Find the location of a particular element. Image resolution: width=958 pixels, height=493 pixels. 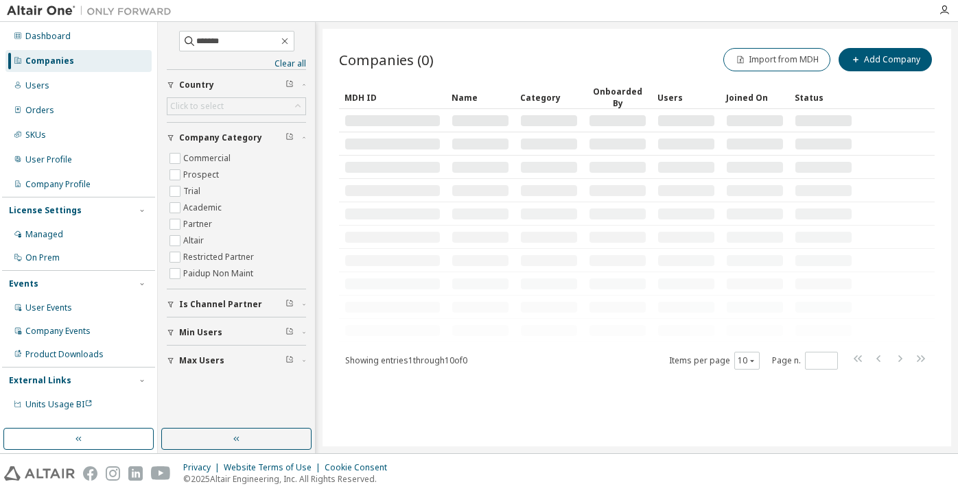

label: Altair is located at coordinates (195, 241).